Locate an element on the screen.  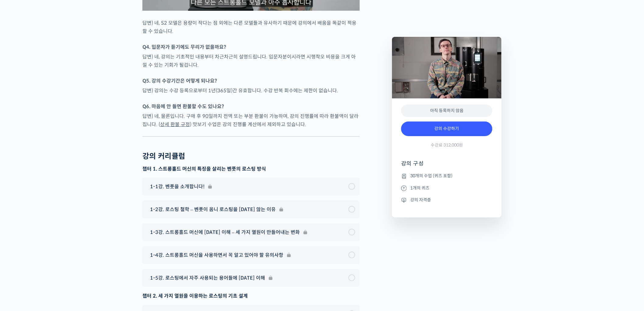
p: 답변) 네, 강의는 기초적인 내용부터 차근차근히 설명드립니다. 입문자분이시라면 시행착오 비용을 크게 아낄 수 있는 기회가 될겁니다. is located at coordinates (251, 61).